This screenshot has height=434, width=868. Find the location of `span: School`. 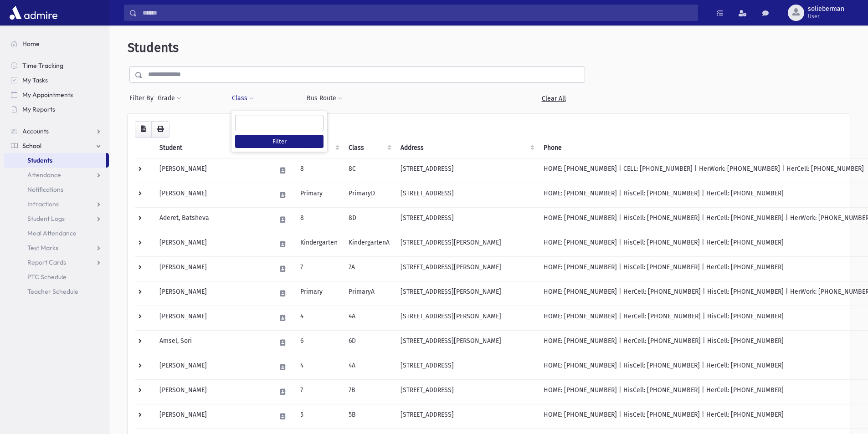

span: School is located at coordinates (32, 146).